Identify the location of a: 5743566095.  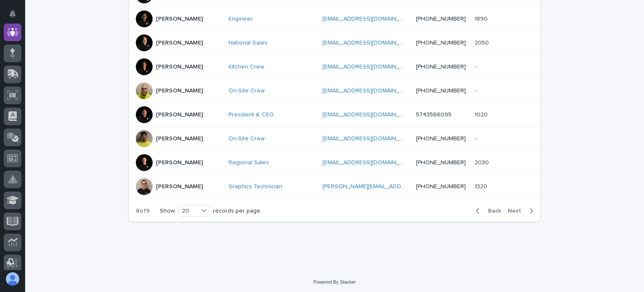
(434, 114).